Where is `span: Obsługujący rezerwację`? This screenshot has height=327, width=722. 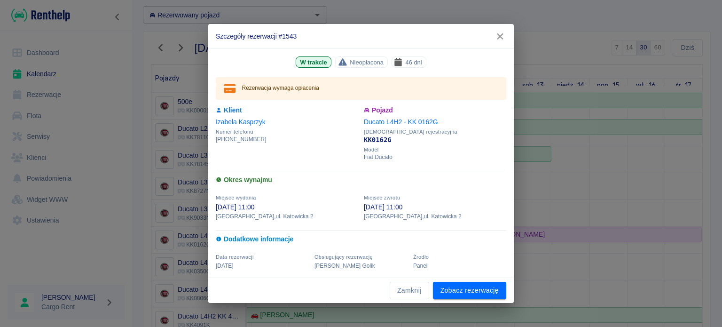
span: Obsługujący rezerwację is located at coordinates (344, 257).